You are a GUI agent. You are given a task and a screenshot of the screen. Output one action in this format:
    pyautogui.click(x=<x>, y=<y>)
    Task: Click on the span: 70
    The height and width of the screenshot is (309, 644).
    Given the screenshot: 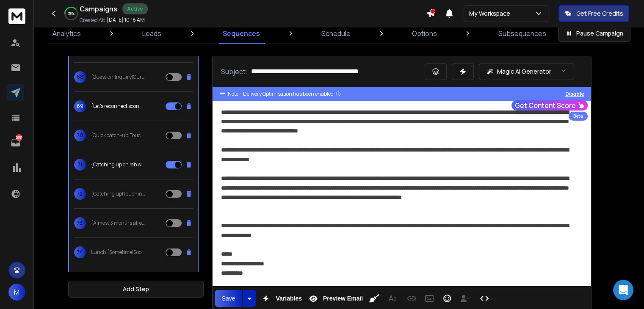 What is the action you would take?
    pyautogui.click(x=80, y=135)
    